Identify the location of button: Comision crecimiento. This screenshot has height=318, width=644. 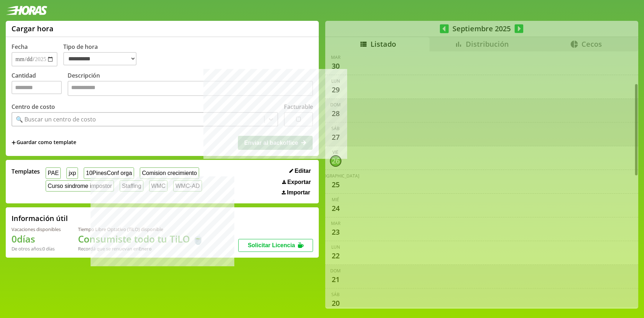
(169, 173).